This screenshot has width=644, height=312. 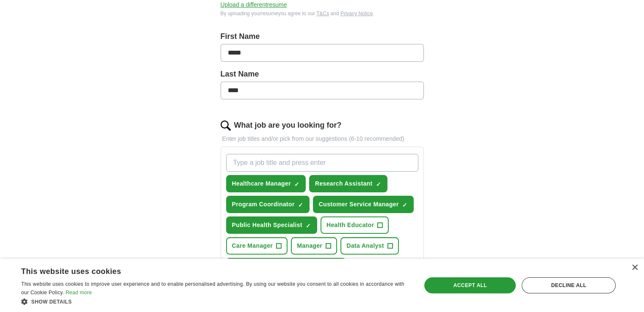 What do you see at coordinates (350, 225) in the screenshot?
I see `span: Health Educator` at bounding box center [350, 225].